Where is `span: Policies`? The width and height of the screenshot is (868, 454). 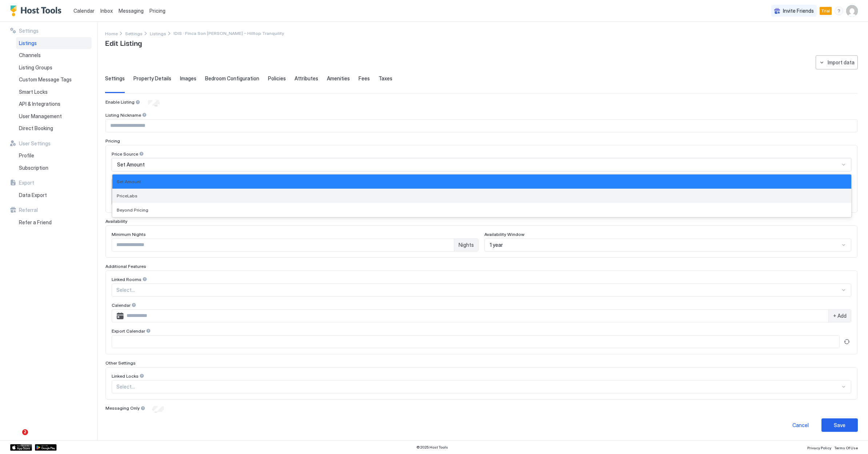
span: Policies is located at coordinates (277, 79).